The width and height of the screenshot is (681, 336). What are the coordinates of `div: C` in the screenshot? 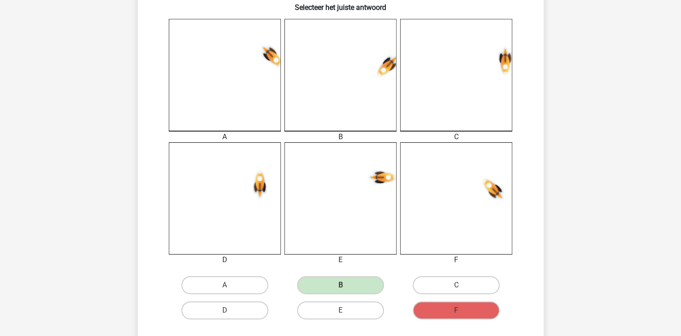 It's located at (456, 137).